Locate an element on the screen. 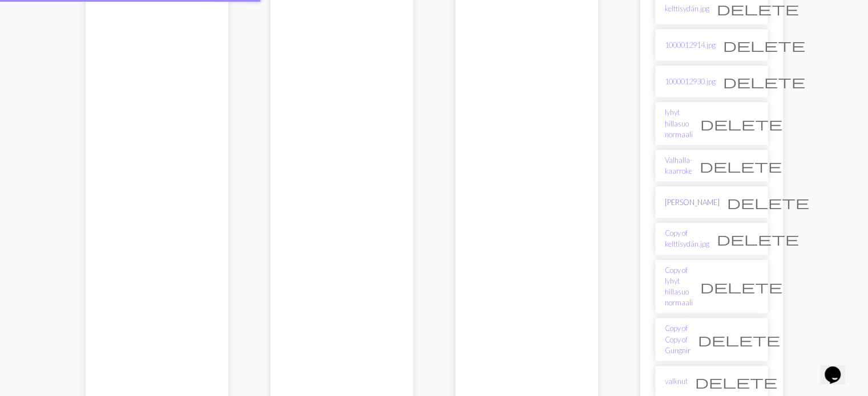 The width and height of the screenshot is (868, 396). a: 1000012914.jpg is located at coordinates (690, 45).